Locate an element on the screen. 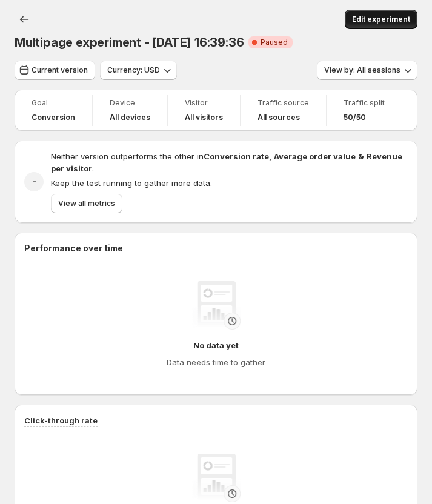 The image size is (432, 504). h4: Data needs time to gather is located at coordinates (216, 362).